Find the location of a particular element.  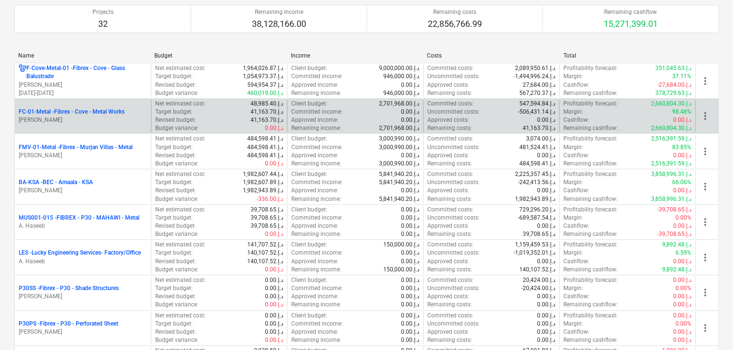

div: Costs is located at coordinates (491, 56).